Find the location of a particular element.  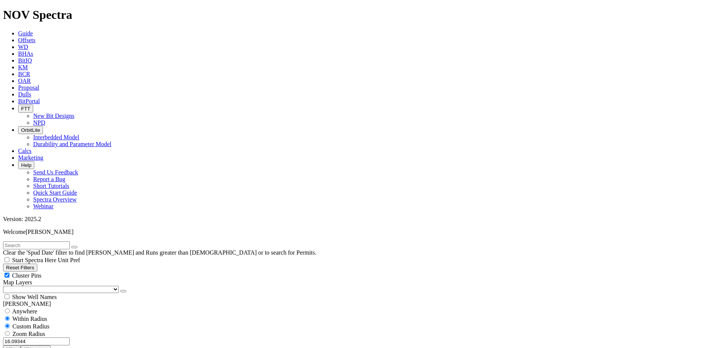

span: Show Well Names is located at coordinates (34, 297).